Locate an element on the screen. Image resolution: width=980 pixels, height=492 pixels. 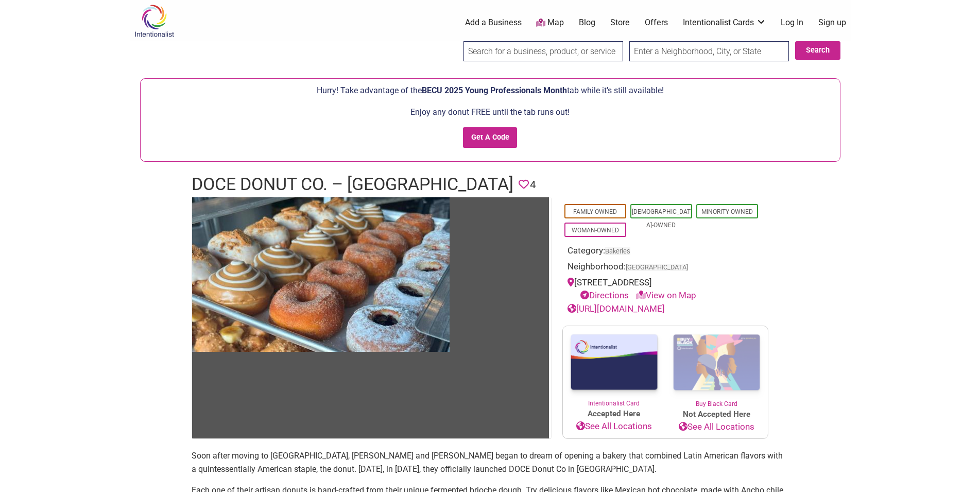
a: Minority-Owned is located at coordinates (727, 211).